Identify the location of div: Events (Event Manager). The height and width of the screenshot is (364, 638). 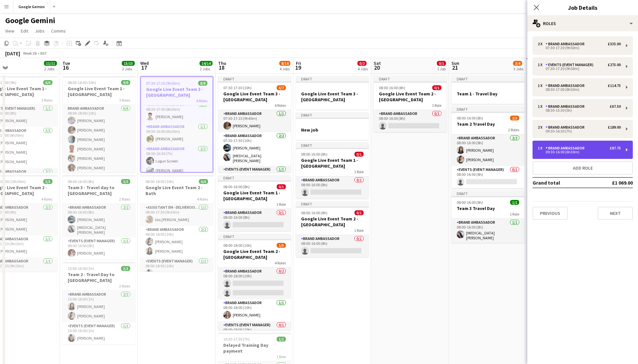
(571, 65).